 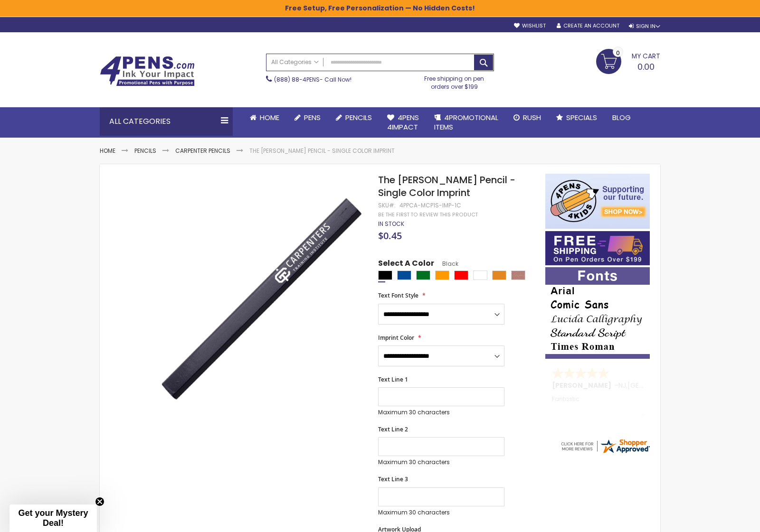 What do you see at coordinates (605, 446) in the screenshot?
I see `img: 4pens.com widget logo` at bounding box center [605, 446].